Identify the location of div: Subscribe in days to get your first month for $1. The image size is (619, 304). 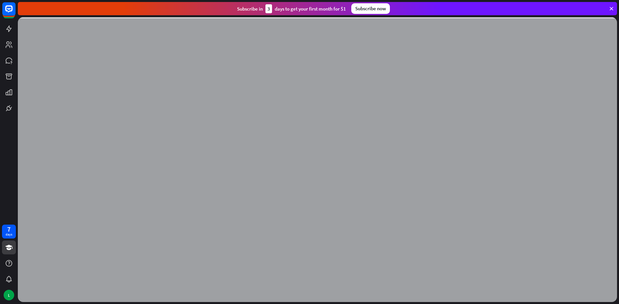
(292, 9).